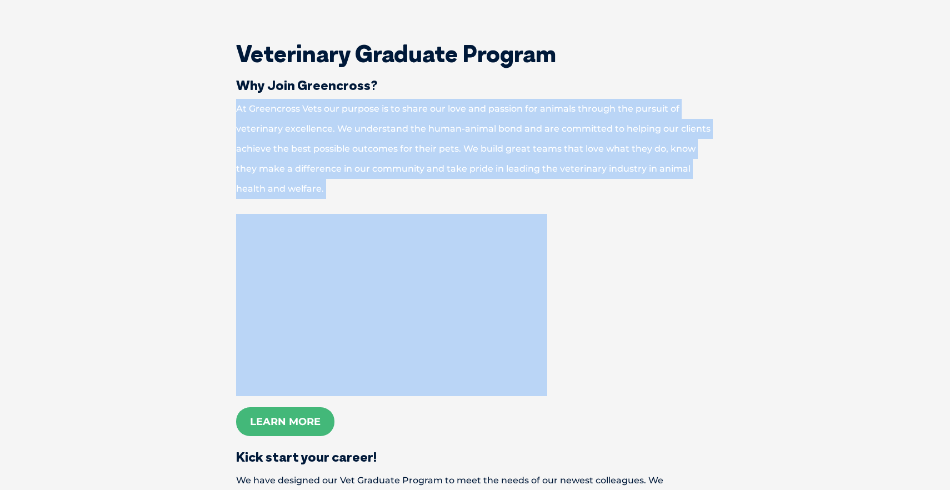 Image resolution: width=950 pixels, height=490 pixels. What do you see at coordinates (475, 457) in the screenshot?
I see `h3: Kick start your career!` at bounding box center [475, 457].